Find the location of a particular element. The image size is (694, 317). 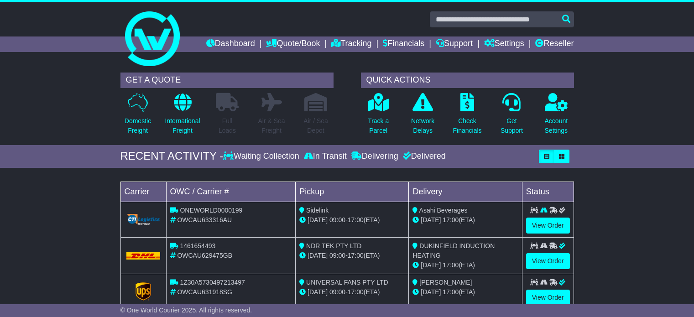

span: OWCAU631918SG is located at coordinates (205, 292).